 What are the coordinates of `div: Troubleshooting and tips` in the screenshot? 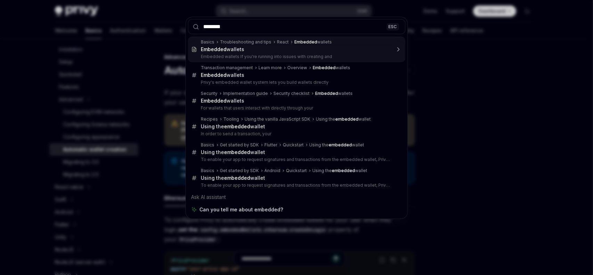 It's located at (246, 42).